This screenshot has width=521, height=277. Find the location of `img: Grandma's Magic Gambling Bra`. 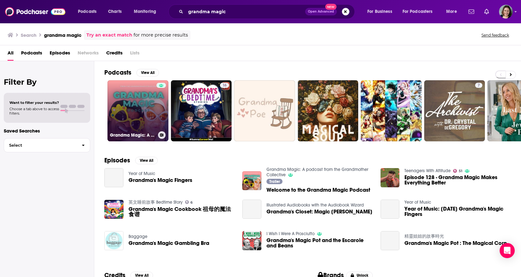

img: Grandma's Magic Gambling Bra is located at coordinates (114, 240).